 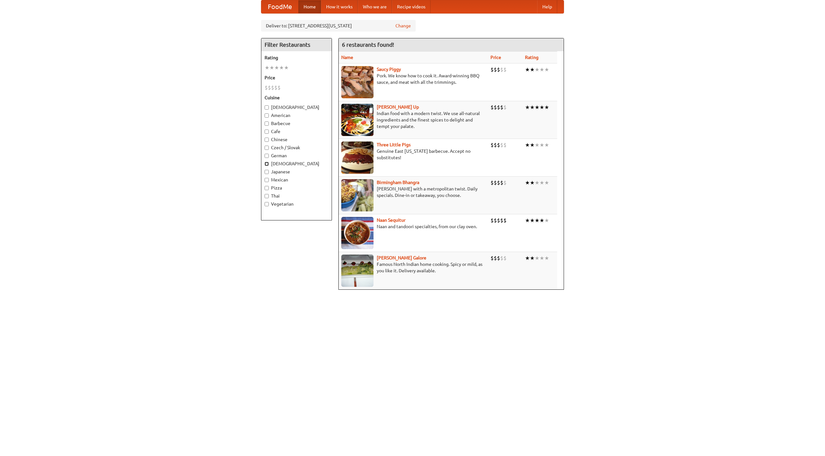 What do you see at coordinates (375, 7) in the screenshot?
I see `a: Who we are` at bounding box center [375, 7].